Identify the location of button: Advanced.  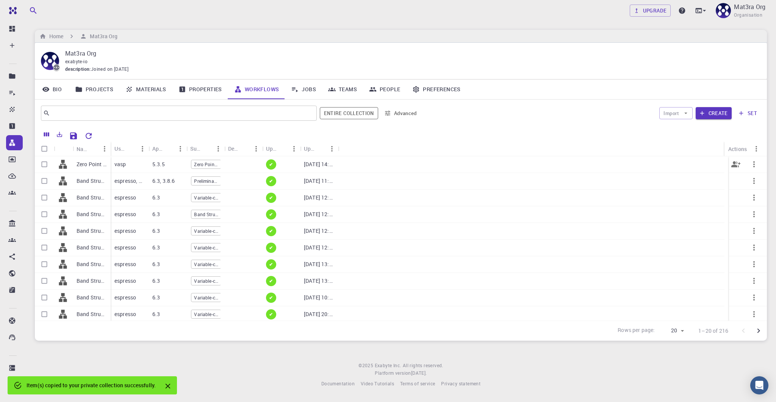
(401, 113).